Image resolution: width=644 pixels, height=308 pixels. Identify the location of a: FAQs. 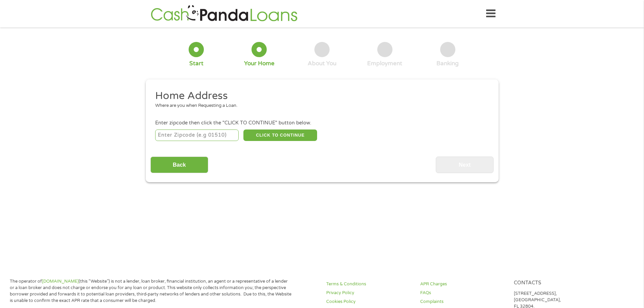
(464, 293).